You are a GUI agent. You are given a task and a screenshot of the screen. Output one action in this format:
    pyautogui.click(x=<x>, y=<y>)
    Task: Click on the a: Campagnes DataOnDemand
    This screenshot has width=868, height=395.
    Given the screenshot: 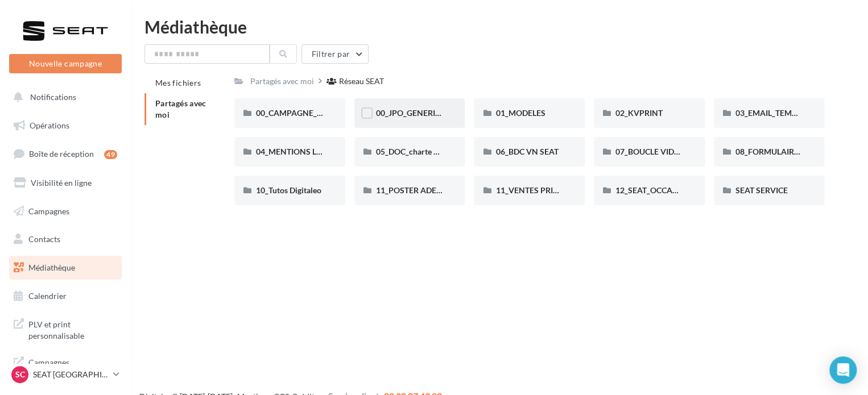 What is the action you would take?
    pyautogui.click(x=65, y=366)
    